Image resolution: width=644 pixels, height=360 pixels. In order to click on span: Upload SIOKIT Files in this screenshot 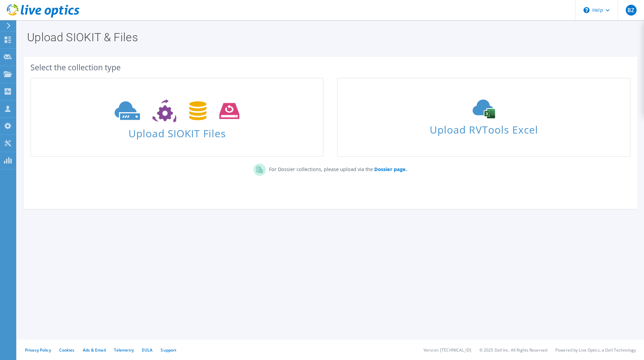, I will do `click(177, 131)`.